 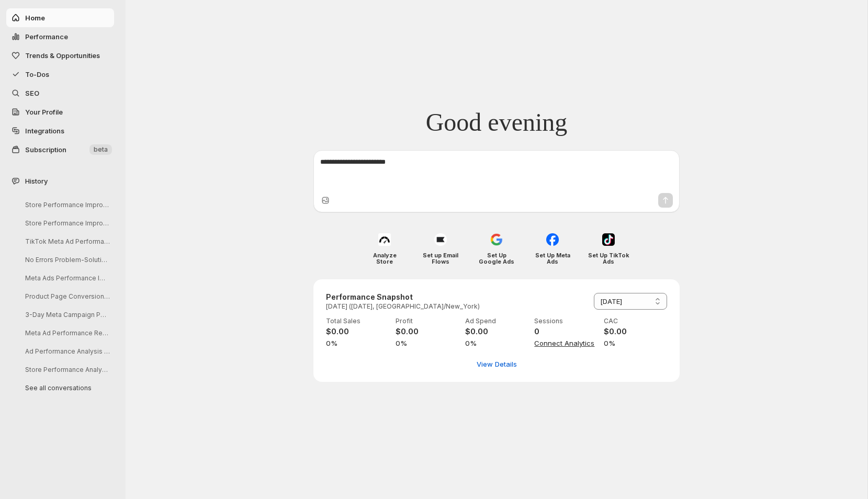 I want to click on span: Subscription, so click(x=45, y=150).